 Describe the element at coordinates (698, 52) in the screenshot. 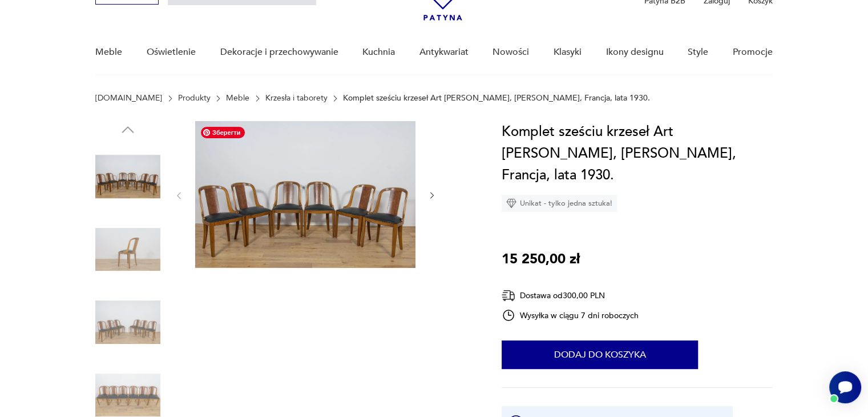

I see `a: Style` at that location.